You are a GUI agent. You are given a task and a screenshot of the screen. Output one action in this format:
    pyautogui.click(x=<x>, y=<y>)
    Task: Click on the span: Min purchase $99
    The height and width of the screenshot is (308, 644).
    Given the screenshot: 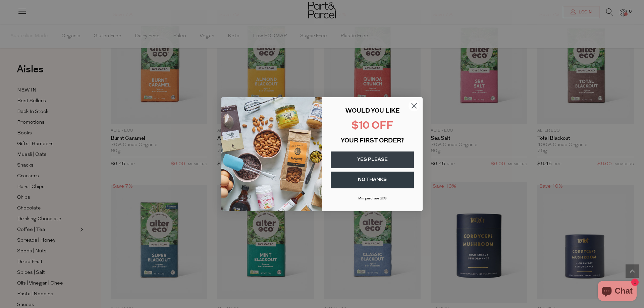 What is the action you would take?
    pyautogui.click(x=372, y=198)
    